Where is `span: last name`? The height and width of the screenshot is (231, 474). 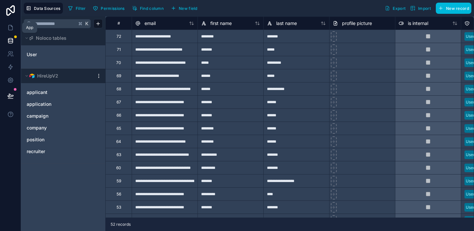
span: last name is located at coordinates (286, 23).